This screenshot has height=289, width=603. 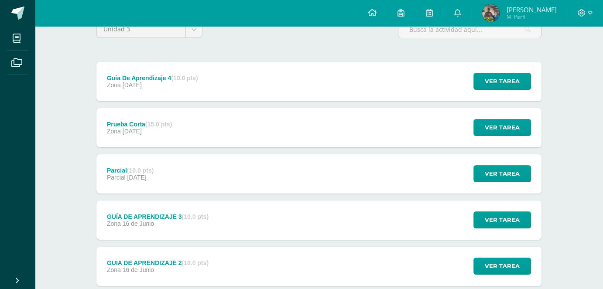 I want to click on img: 9f0d10eeb98f7228f393c0714d2f0f5b.png, so click(x=491, y=13).